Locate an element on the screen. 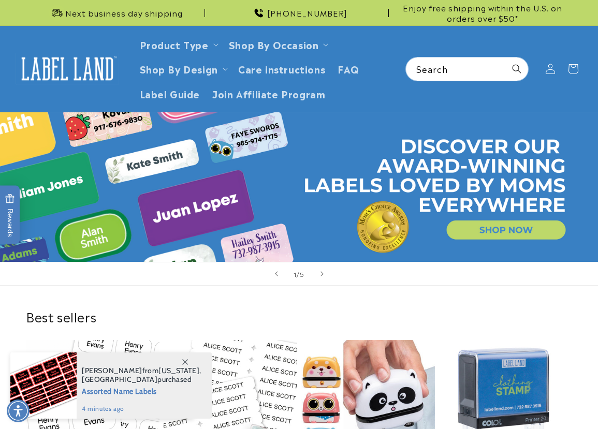 The image size is (598, 429). button: Next slide is located at coordinates (322, 274).